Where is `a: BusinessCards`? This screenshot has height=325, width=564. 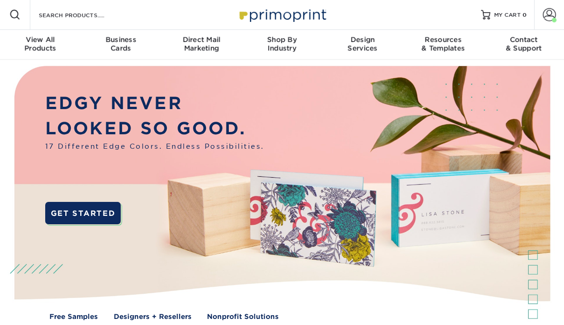 a: BusinessCards is located at coordinates (121, 45).